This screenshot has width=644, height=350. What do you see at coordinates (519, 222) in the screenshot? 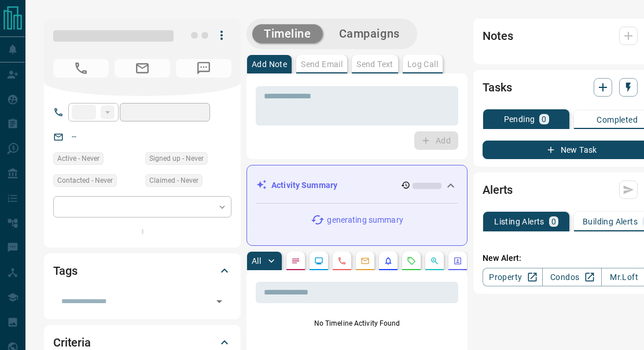
I see `p: Listing Alerts` at bounding box center [519, 222].